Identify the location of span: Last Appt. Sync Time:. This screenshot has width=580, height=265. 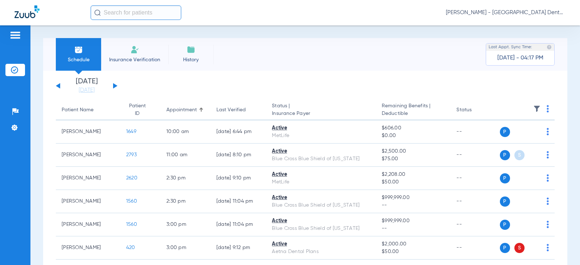
(510, 47).